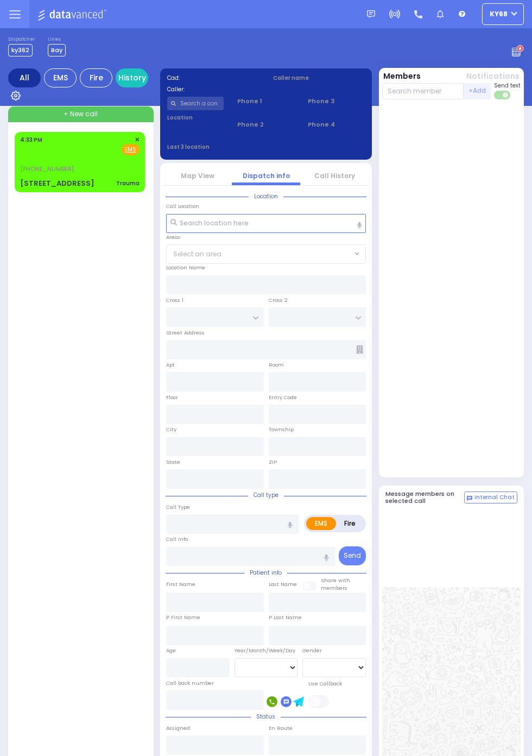  I want to click on label: Last 3 location, so click(216, 146).